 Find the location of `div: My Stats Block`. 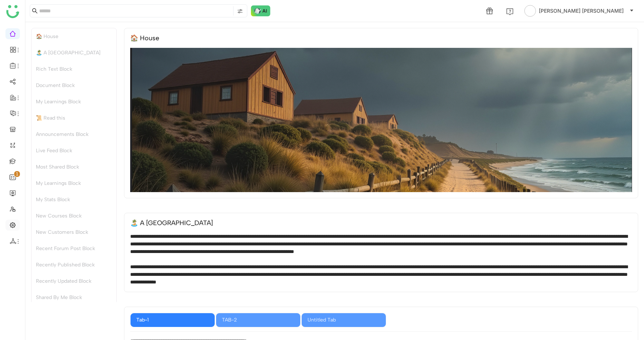

div: My Stats Block is located at coordinates (74, 200).